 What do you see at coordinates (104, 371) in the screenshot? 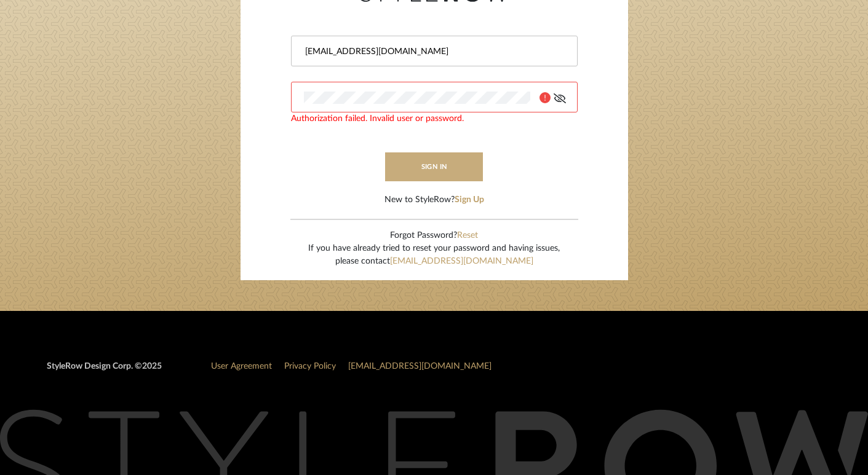
I see `div: StyleRow Design Corp. ©2025` at bounding box center [104, 371].